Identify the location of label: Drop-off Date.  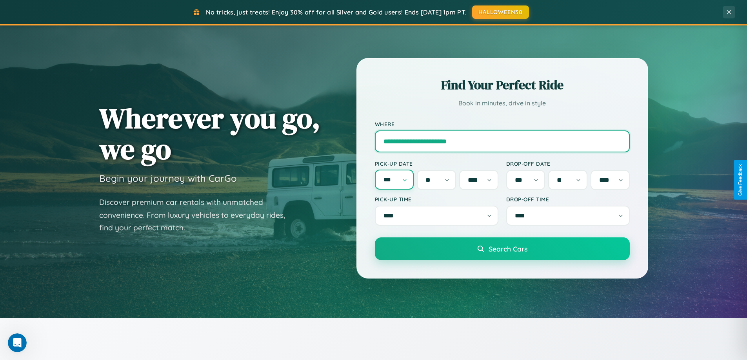
(568, 163).